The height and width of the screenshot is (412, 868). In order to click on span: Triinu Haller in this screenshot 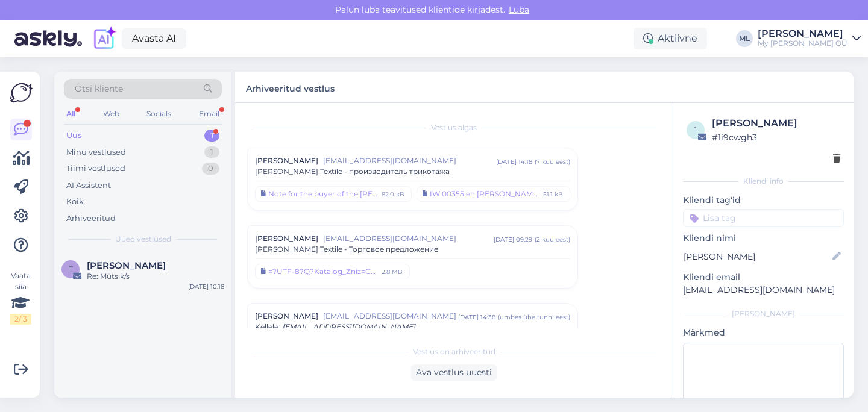, I will do `click(126, 266)`.